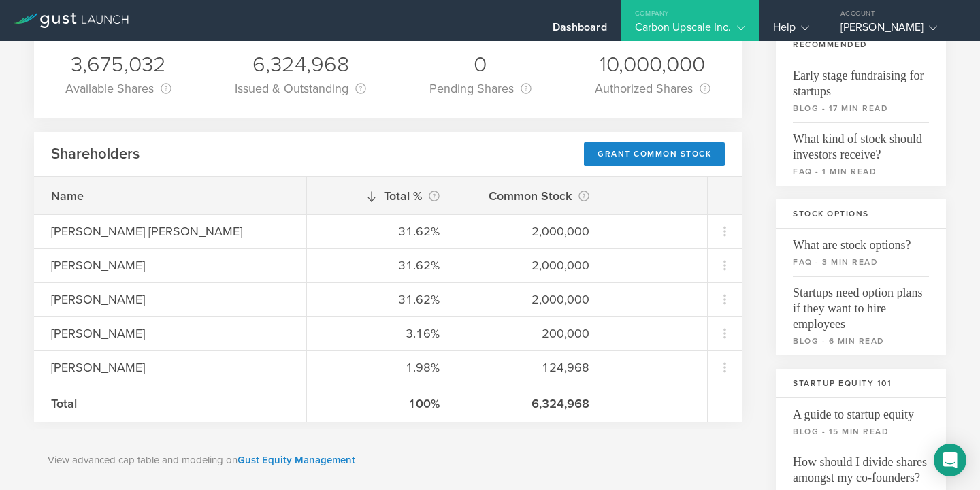  Describe the element at coordinates (861, 79) in the screenshot. I see `span: Early stage fundraising for startups` at that location.